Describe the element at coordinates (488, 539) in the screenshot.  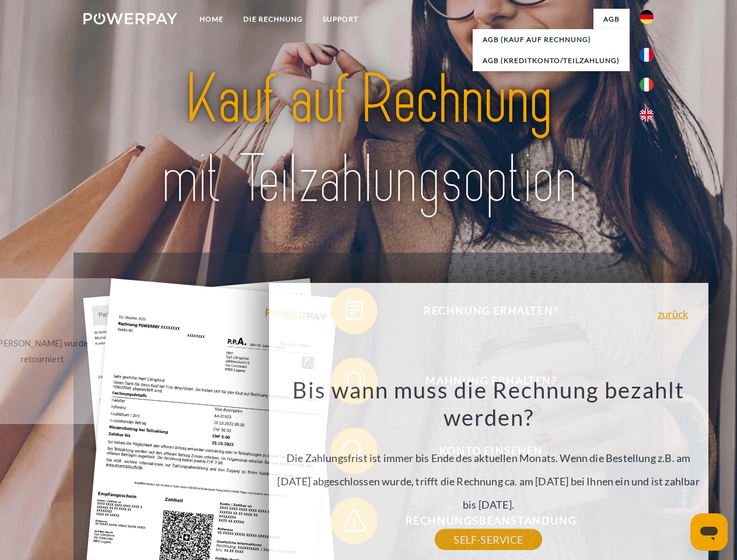
I see `a: SELF-SERVICE` at that location.